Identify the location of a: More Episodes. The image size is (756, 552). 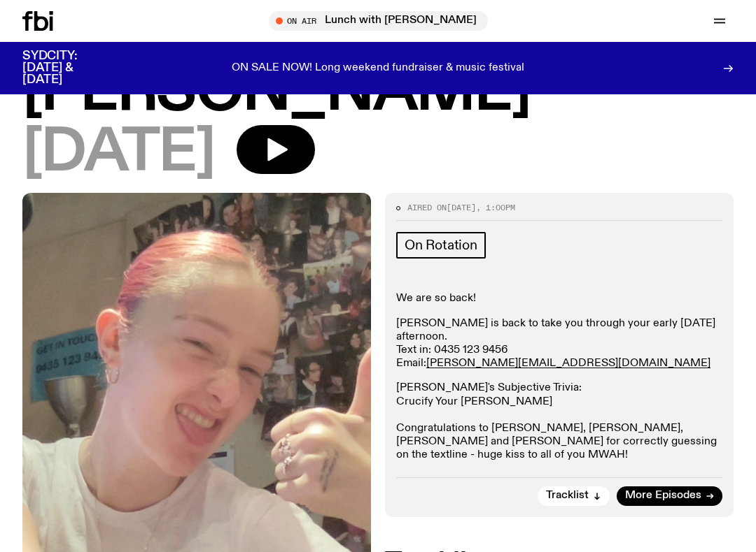
(669, 497).